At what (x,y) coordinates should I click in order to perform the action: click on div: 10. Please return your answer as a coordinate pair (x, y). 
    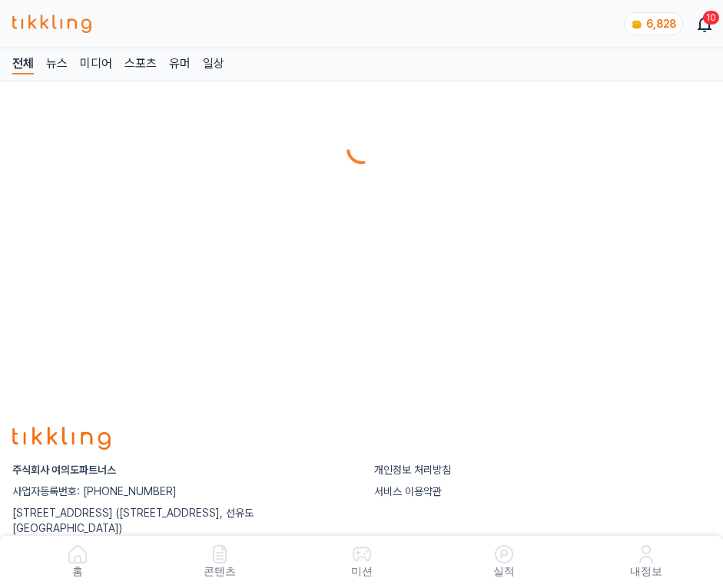
    Looking at the image, I should click on (710, 18).